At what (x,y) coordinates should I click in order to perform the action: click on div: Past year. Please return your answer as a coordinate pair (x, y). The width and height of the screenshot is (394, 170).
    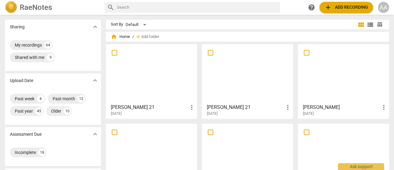
    Looking at the image, I should click on (24, 111).